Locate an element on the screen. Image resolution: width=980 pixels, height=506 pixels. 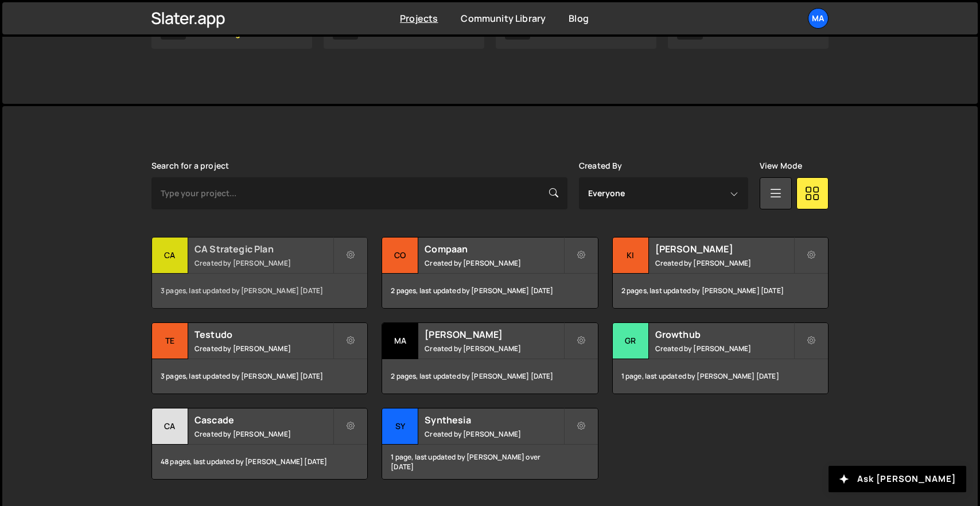
span: 0 / 10 is located at coordinates (616, 33).